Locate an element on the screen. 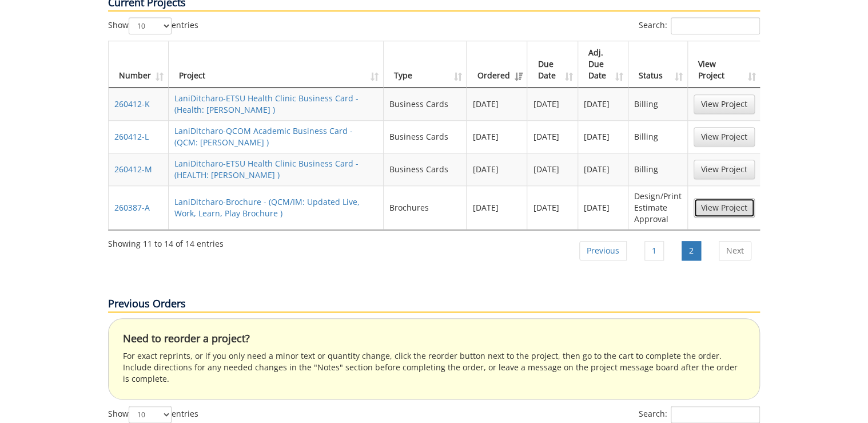  td: Brochures is located at coordinates (426, 207).